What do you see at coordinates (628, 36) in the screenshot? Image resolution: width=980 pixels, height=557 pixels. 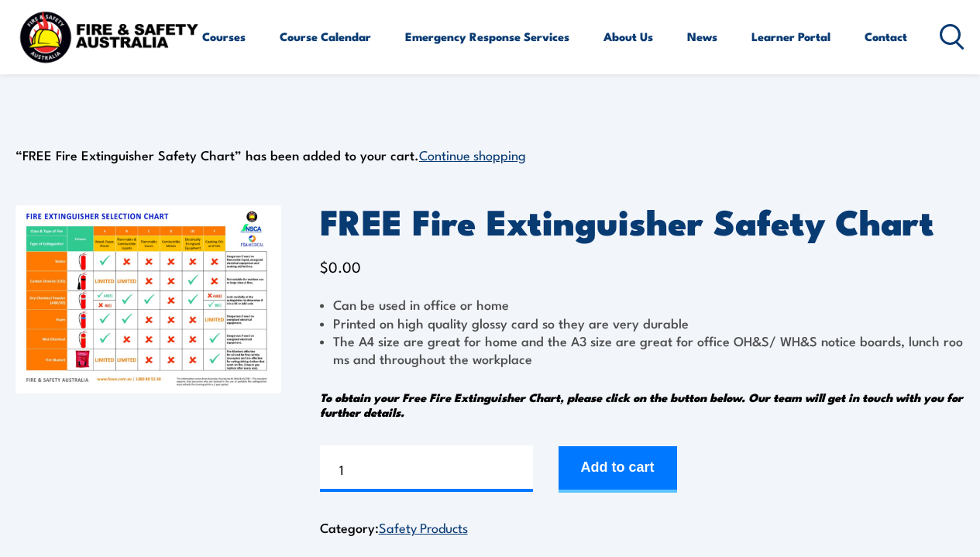 I see `a: About Us` at bounding box center [628, 36].